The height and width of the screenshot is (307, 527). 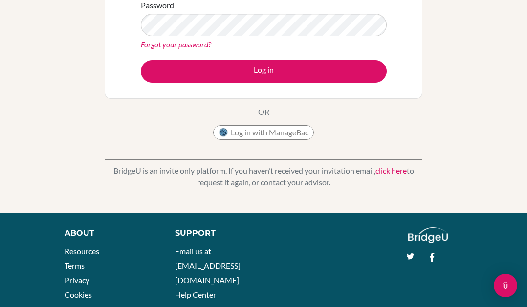 I want to click on div: About, so click(x=109, y=233).